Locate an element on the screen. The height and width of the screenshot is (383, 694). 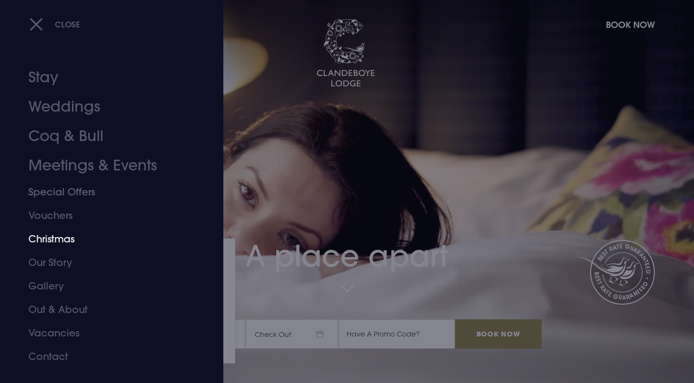
a: Contact is located at coordinates (106, 356).